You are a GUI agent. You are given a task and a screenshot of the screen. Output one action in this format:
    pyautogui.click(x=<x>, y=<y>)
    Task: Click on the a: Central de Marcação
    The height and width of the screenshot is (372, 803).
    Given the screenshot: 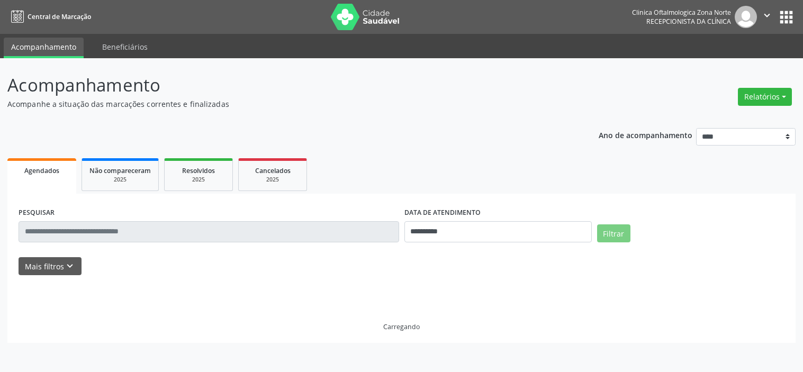 What is the action you would take?
    pyautogui.click(x=49, y=16)
    